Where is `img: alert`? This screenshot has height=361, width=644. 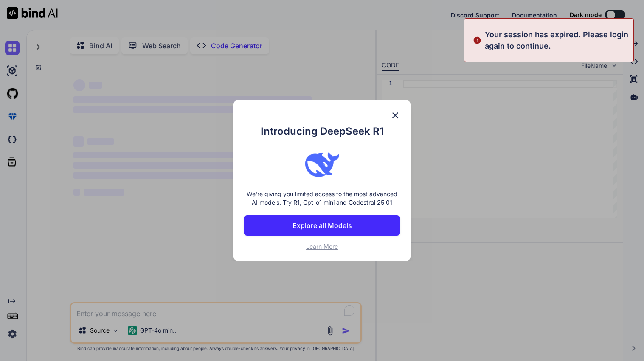
img: alert is located at coordinates (477, 40).